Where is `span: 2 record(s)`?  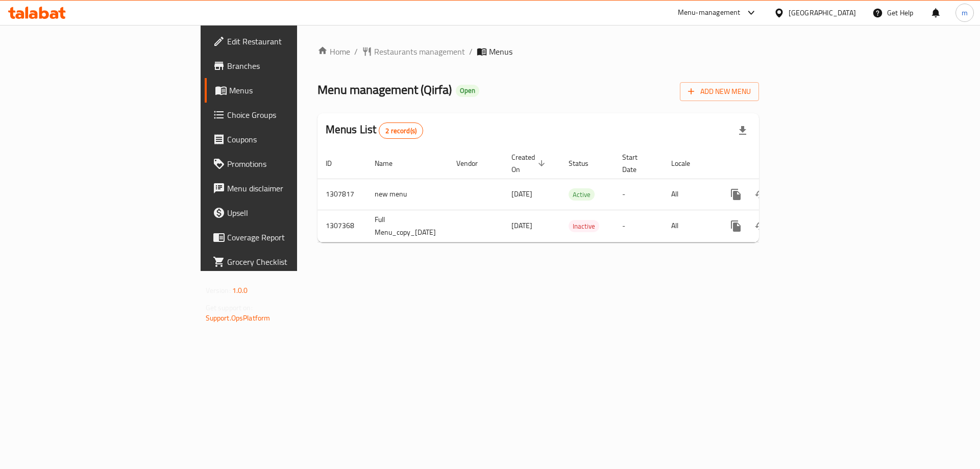 span: 2 record(s) is located at coordinates (400, 131).